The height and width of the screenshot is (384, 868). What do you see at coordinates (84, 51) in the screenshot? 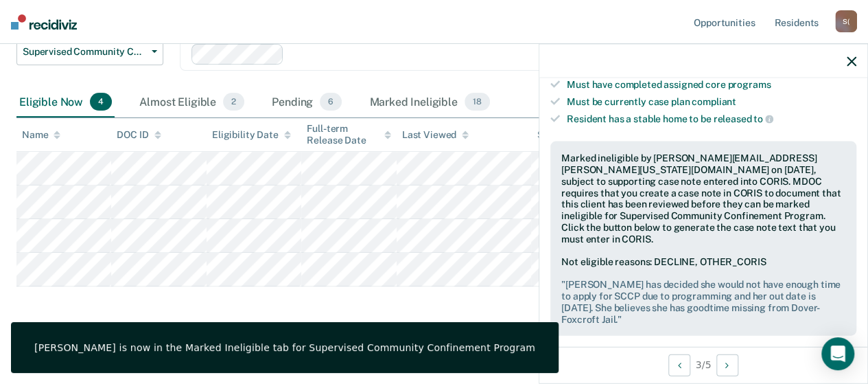
I see `span: Supervised Community Confinement Program` at bounding box center [84, 51].